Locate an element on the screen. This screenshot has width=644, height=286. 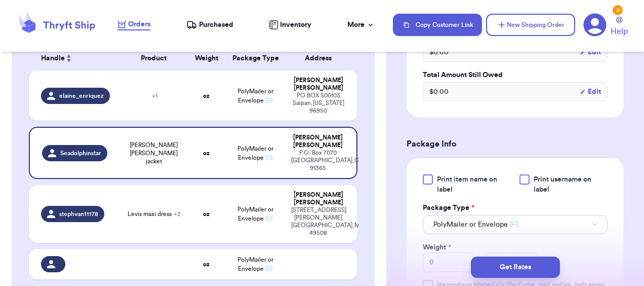
a: 3 is located at coordinates (595, 25).